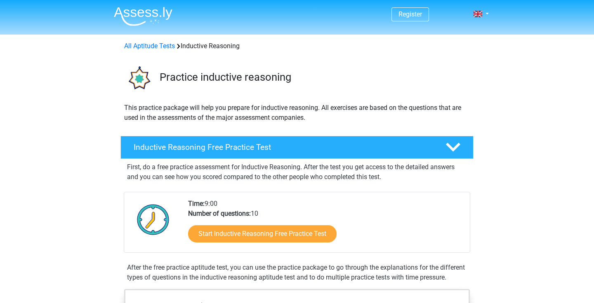  What do you see at coordinates (219, 214) in the screenshot?
I see `b: Number of questions:` at bounding box center [219, 214].